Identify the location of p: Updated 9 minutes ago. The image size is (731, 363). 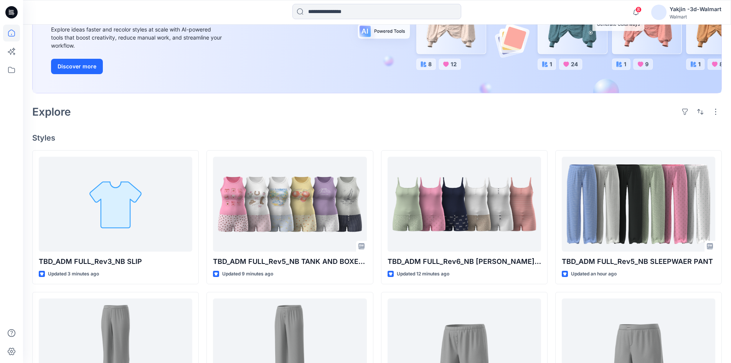
(247, 274).